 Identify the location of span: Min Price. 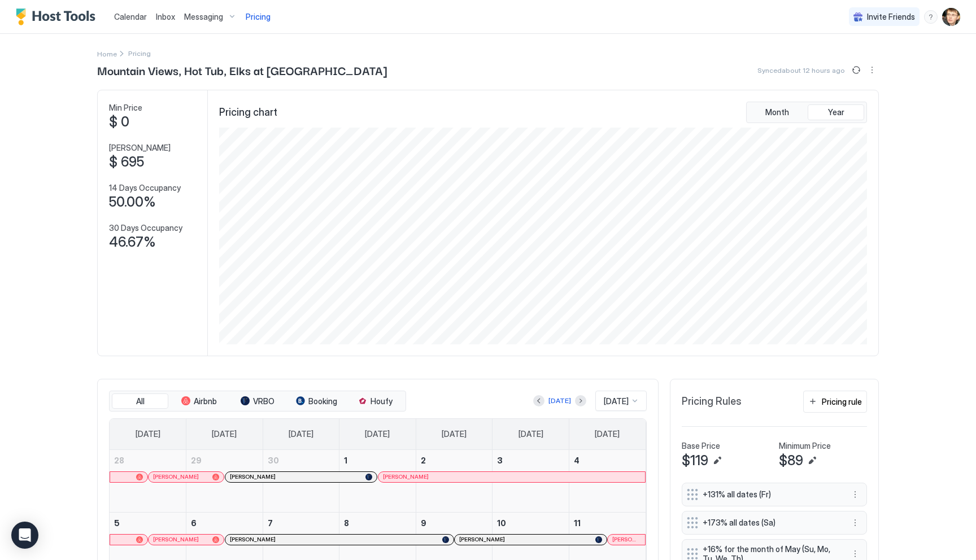
(125, 108).